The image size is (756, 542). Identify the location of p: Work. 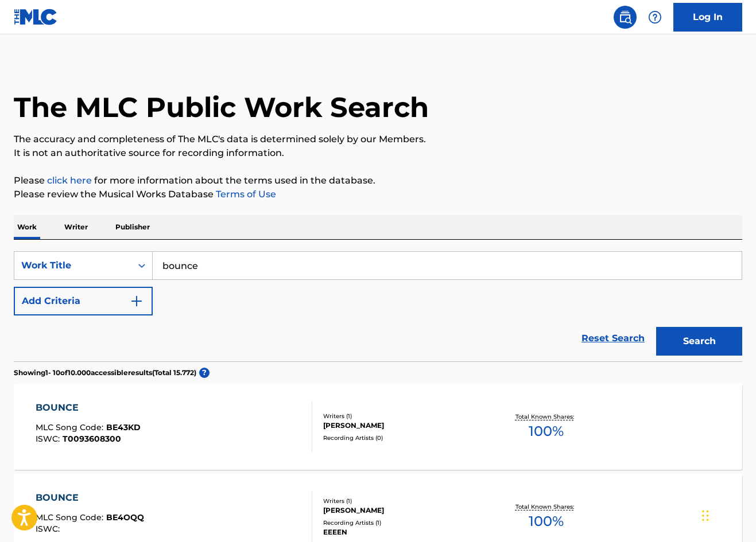
(27, 227).